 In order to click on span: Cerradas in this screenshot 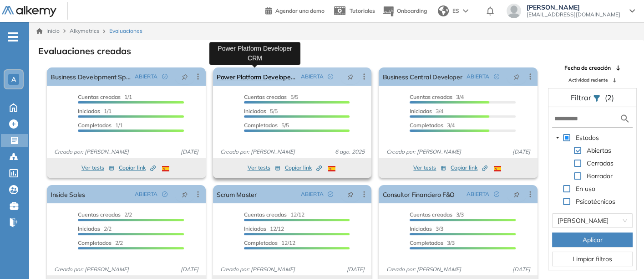, I will do `click(600, 163)`.